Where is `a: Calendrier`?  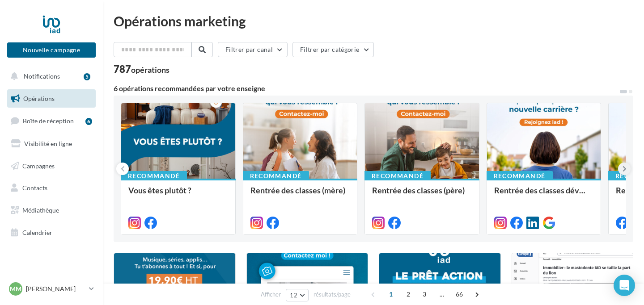
a: Calendrier is located at coordinates (52, 233).